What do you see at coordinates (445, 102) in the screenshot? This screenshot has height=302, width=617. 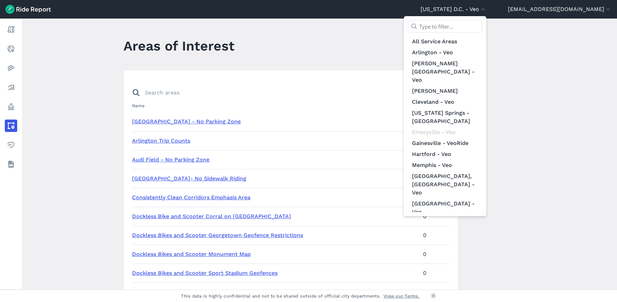 I see `a: Cleveland - Veo` at bounding box center [445, 102].